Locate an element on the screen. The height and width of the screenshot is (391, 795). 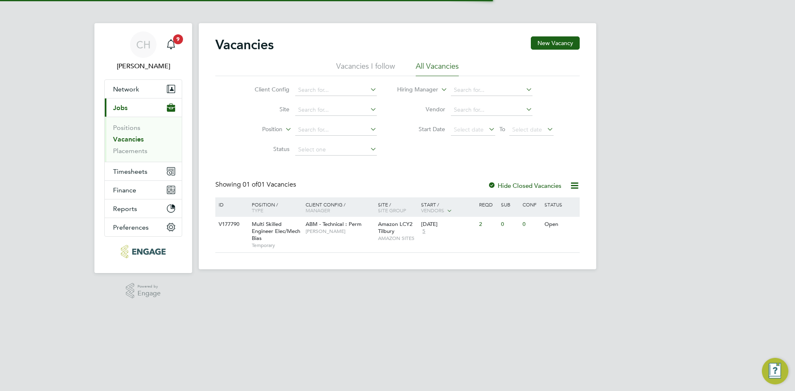
a: Powered byEngage is located at coordinates (143, 291).